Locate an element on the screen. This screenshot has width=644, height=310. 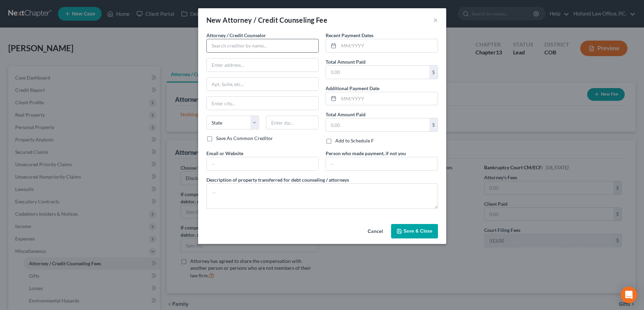
input: Enter address... is located at coordinates (262, 65).